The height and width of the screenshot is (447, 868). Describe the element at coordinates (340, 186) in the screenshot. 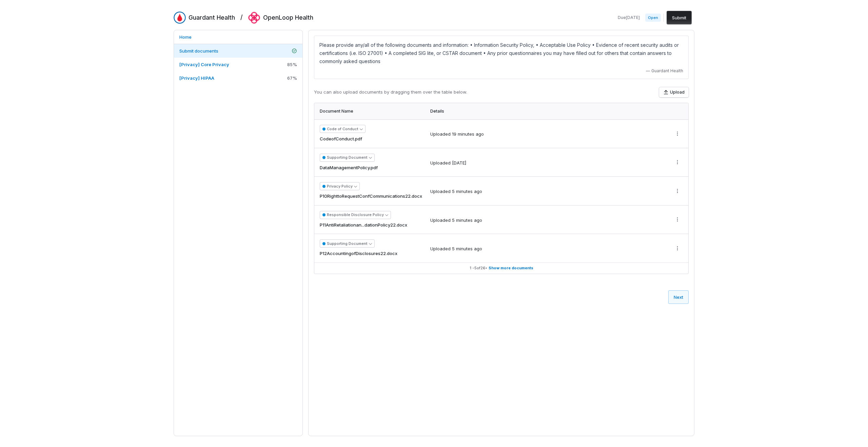

I see `button: Privacy Policy` at that location.